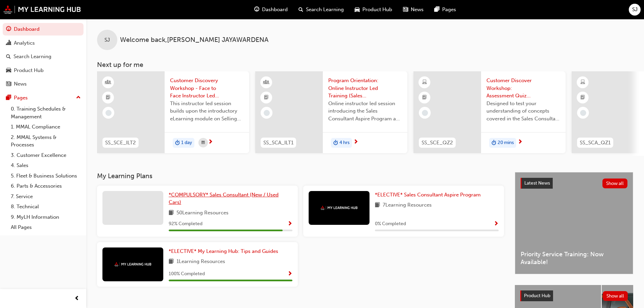 The height and width of the screenshot is (308, 644). I want to click on span: calendar-icon, so click(203, 143).